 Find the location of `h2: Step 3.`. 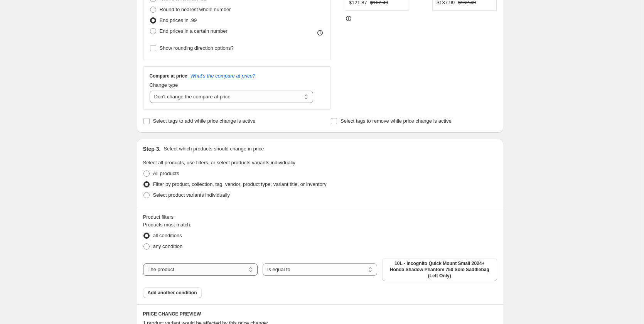

h2: Step 3. is located at coordinates (152, 149).